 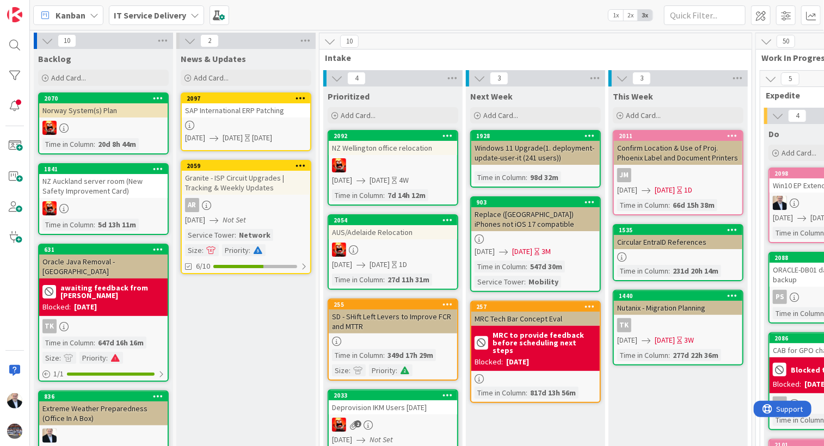 What do you see at coordinates (255, 235) in the screenshot?
I see `div: Network` at bounding box center [255, 235].